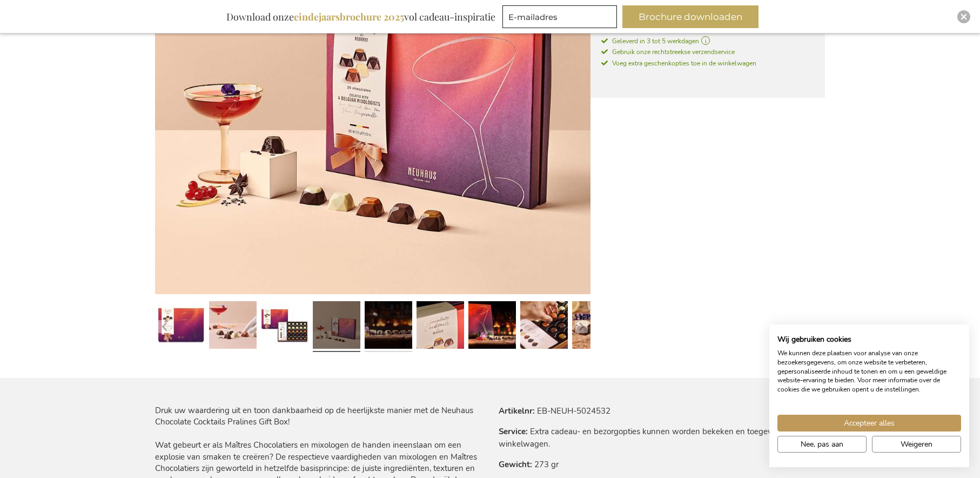 The height and width of the screenshot is (478, 980). I want to click on span: Voeg extra geschenkopties toe in de winkelwagen, so click(679, 63).